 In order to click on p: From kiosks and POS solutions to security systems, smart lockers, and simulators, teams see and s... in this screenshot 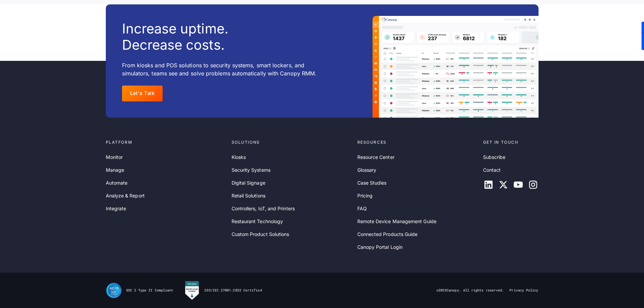, I will do `click(226, 69)`.